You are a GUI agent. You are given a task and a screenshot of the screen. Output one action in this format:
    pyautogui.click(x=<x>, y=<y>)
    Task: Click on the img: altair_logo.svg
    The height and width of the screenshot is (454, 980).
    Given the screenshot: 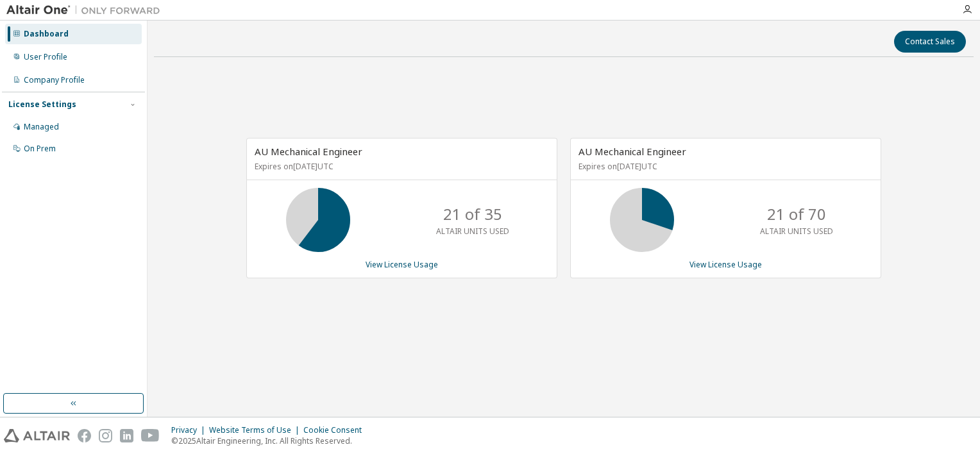 What is the action you would take?
    pyautogui.click(x=37, y=435)
    